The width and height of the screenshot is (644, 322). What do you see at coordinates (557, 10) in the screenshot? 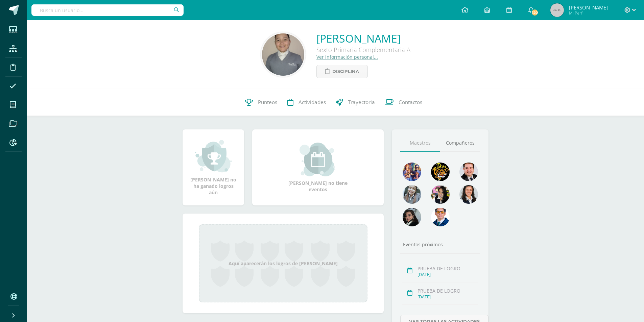
I see `img: 45x45` at bounding box center [557, 10].